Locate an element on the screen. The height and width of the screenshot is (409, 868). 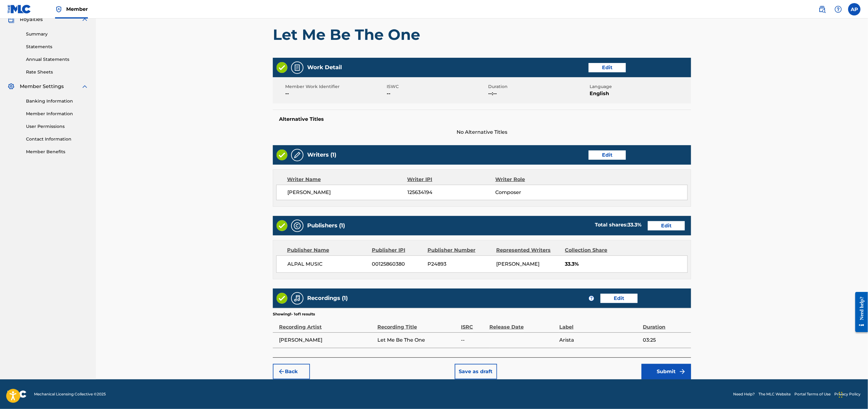
a: Public Search is located at coordinates (822, 9).